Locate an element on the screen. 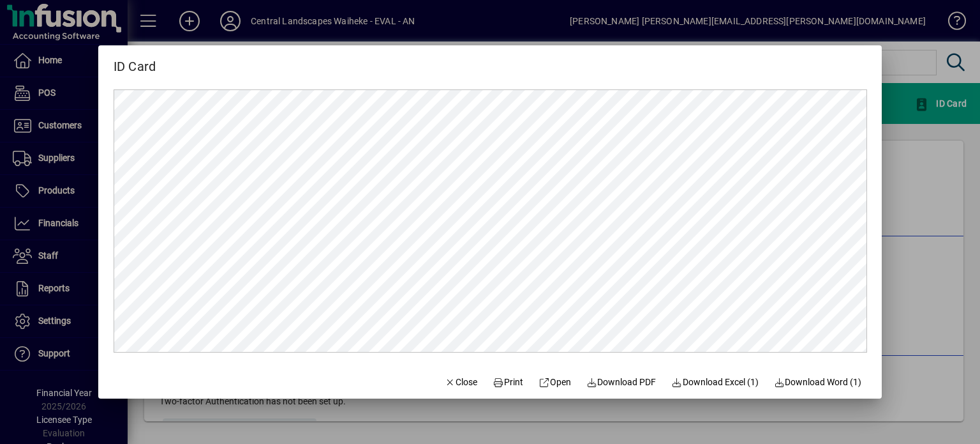  span: Download PDF is located at coordinates (621, 382).